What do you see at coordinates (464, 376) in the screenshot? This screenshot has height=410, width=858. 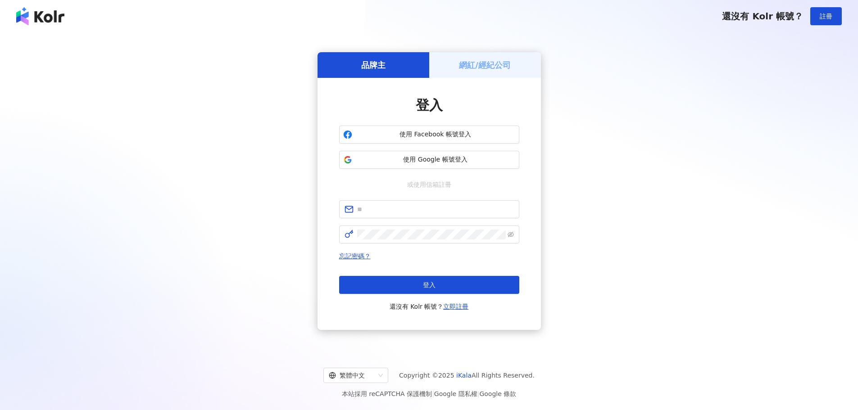 I see `a: iKala` at bounding box center [464, 376].